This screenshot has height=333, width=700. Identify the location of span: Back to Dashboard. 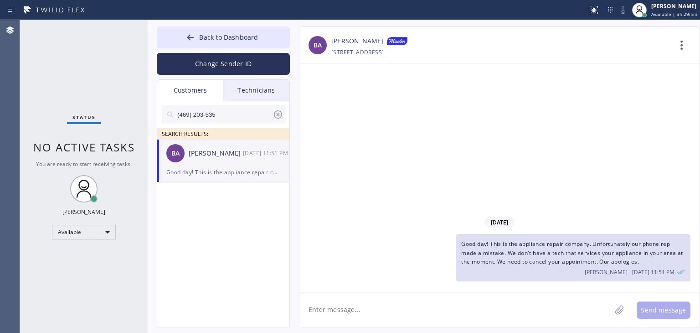
(228, 37).